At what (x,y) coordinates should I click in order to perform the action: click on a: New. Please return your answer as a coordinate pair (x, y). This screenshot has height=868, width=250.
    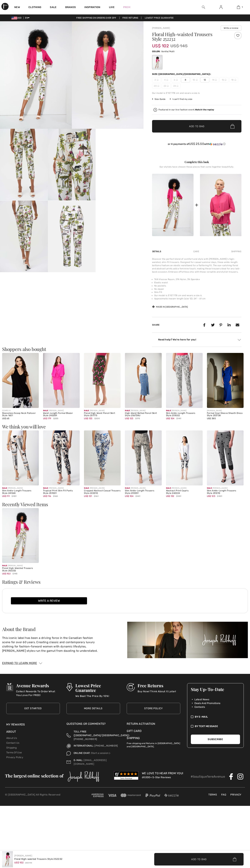
    Looking at the image, I should click on (17, 7).